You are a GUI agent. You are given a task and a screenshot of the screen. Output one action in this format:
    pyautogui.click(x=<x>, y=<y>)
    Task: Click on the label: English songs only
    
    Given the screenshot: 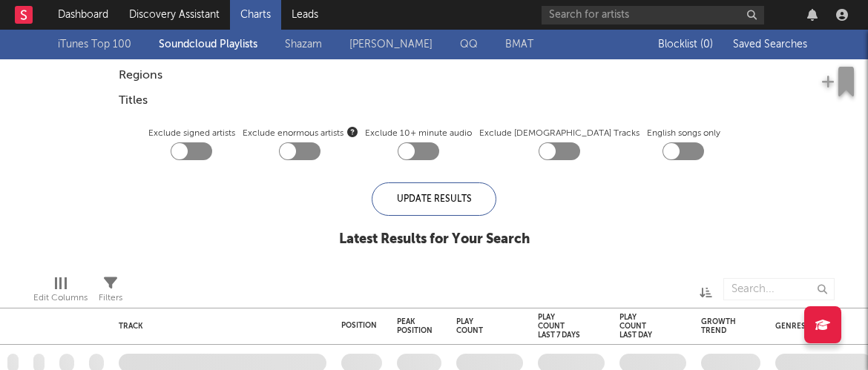 What is the action you would take?
    pyautogui.click(x=683, y=133)
    